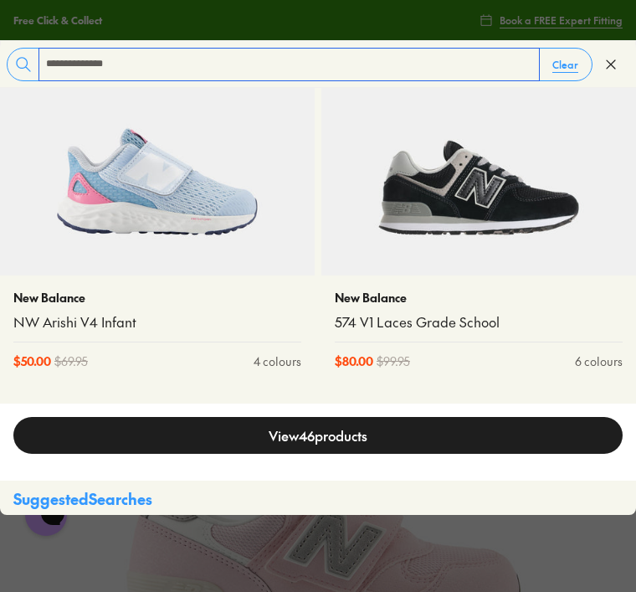 Image resolution: width=636 pixels, height=592 pixels. Describe the element at coordinates (393, 361) in the screenshot. I see `span: $ 99.95` at that location.